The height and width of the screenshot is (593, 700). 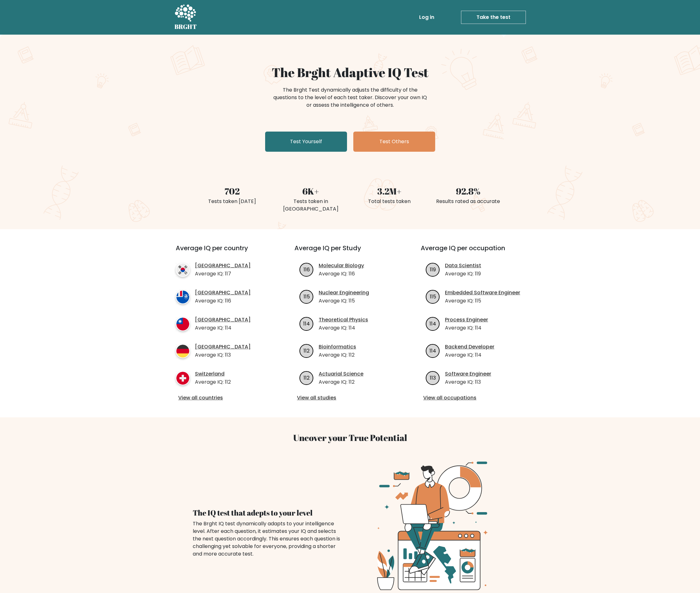 What do you see at coordinates (337, 347) in the screenshot?
I see `a: Bioinformatics` at bounding box center [337, 347].